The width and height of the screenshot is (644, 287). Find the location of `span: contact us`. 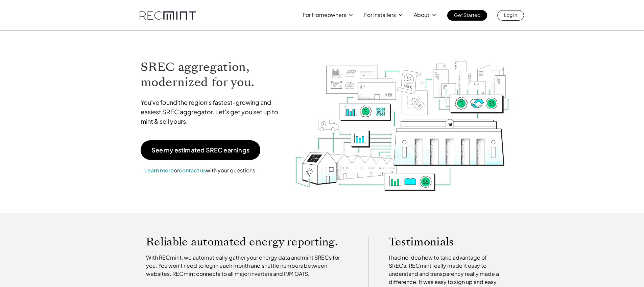

span: contact us is located at coordinates (192, 170).